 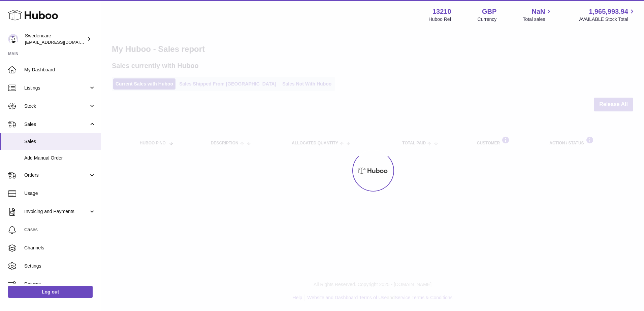 What do you see at coordinates (608, 11) in the screenshot?
I see `span: 1,965,993.94` at bounding box center [608, 11].